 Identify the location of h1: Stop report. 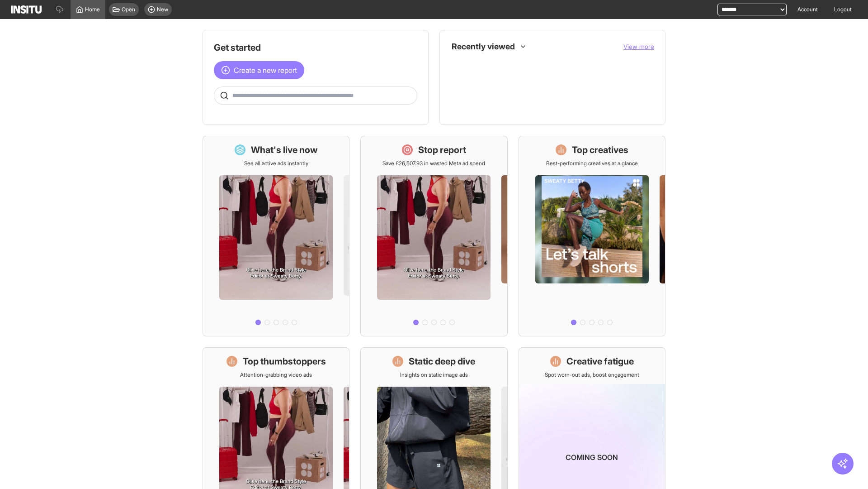
(442, 150).